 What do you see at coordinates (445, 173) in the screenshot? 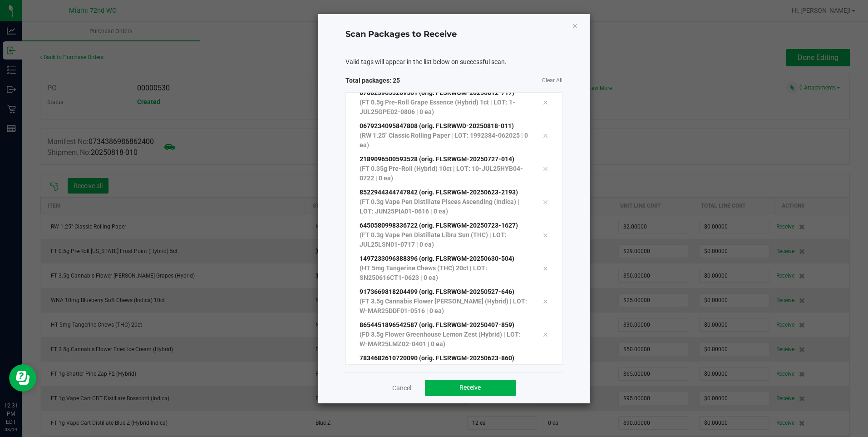
I see `p: (FT 0.35g Pre-Roll (Hybrid) 10ct | LOT: 10-JUL25HYB04-0722 | 0 ea)` at bounding box center [445, 173].